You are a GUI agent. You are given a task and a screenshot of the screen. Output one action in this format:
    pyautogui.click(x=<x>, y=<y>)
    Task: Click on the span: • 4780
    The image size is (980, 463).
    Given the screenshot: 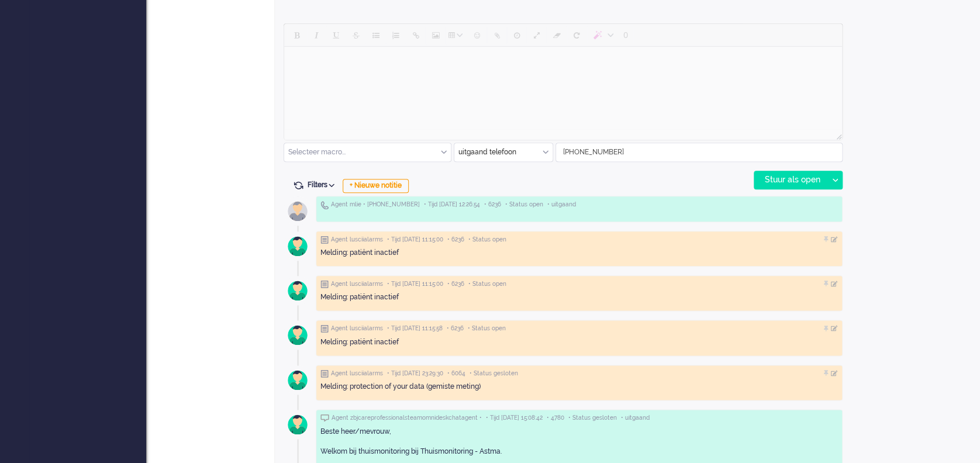 What is the action you would take?
    pyautogui.click(x=555, y=418)
    